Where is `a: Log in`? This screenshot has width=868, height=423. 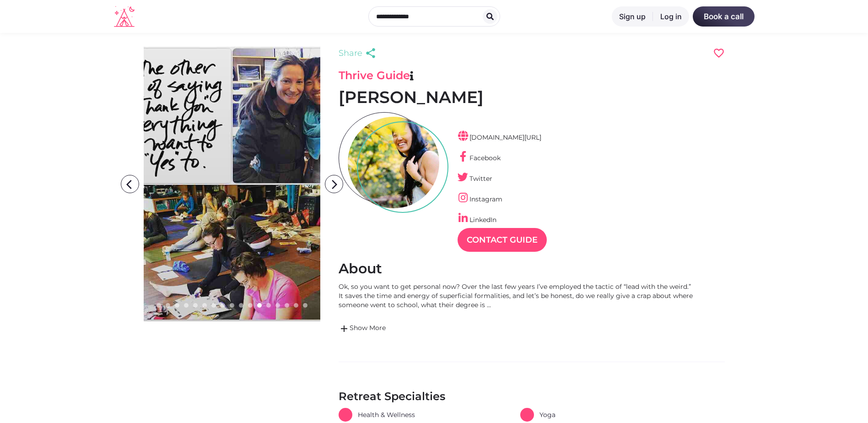 a: Log in is located at coordinates (670, 17).